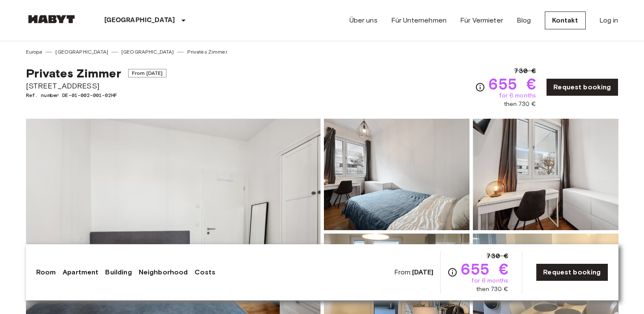 The width and height of the screenshot is (644, 314). Describe the element at coordinates (34, 52) in the screenshot. I see `a: Europa` at that location.